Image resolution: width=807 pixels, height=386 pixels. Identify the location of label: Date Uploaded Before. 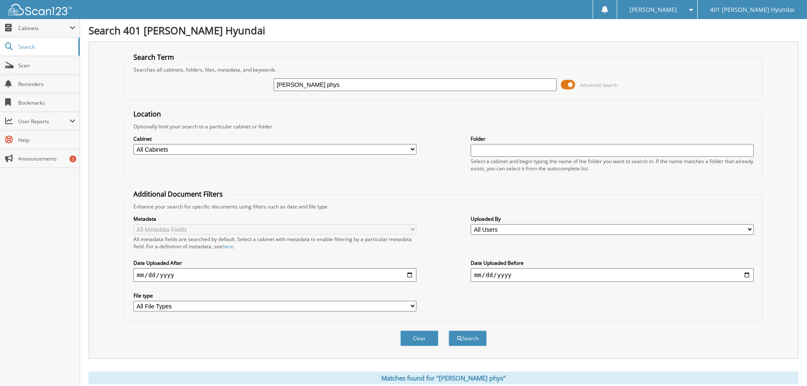
(612, 263).